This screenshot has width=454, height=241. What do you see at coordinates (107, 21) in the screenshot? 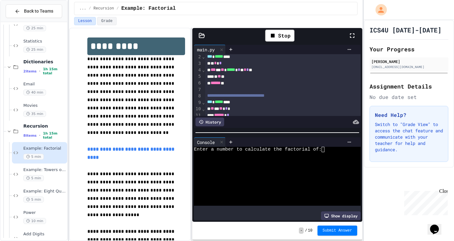
I see `button: Grade` at bounding box center [107, 21].